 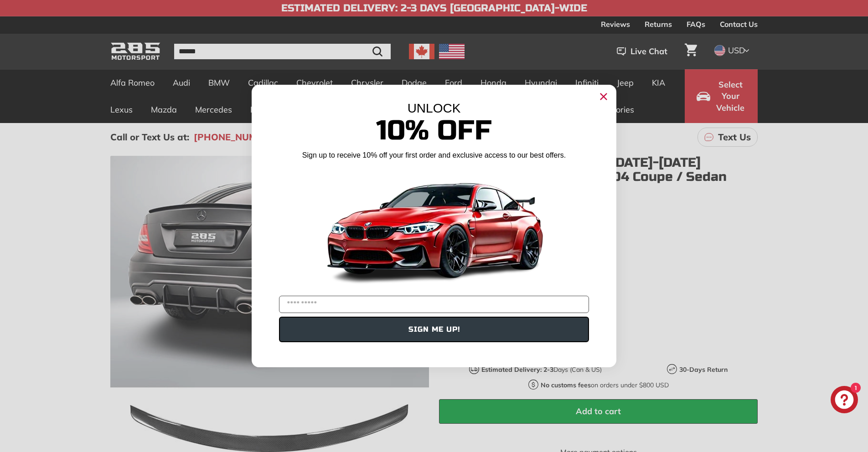 I want to click on button: Close dialog, so click(x=603, y=97).